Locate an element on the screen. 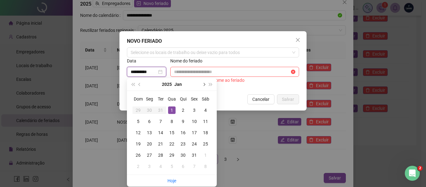  div: 18 is located at coordinates (205, 132).